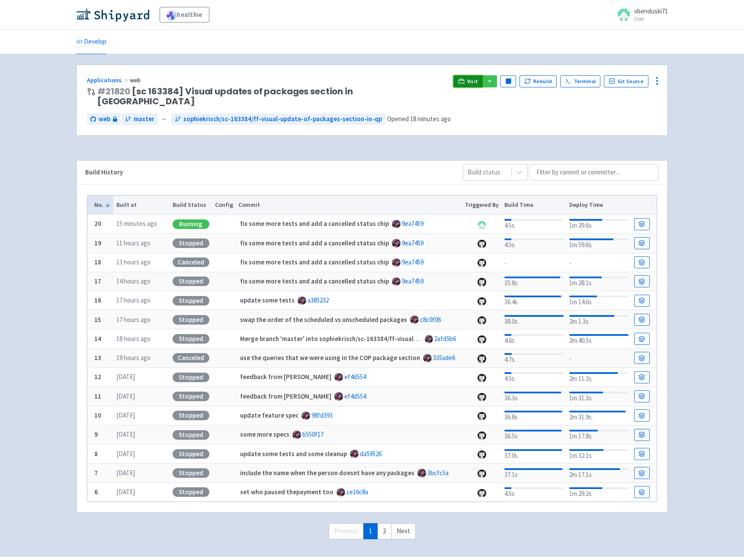  Describe the element at coordinates (108, 80) in the screenshot. I see `a: Applications` at that location.